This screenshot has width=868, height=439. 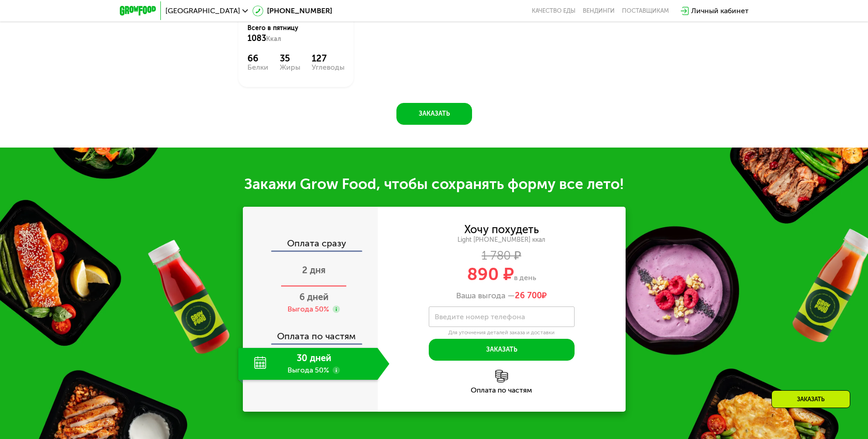 I want to click on div: 1 780 ₽, so click(x=502, y=256).